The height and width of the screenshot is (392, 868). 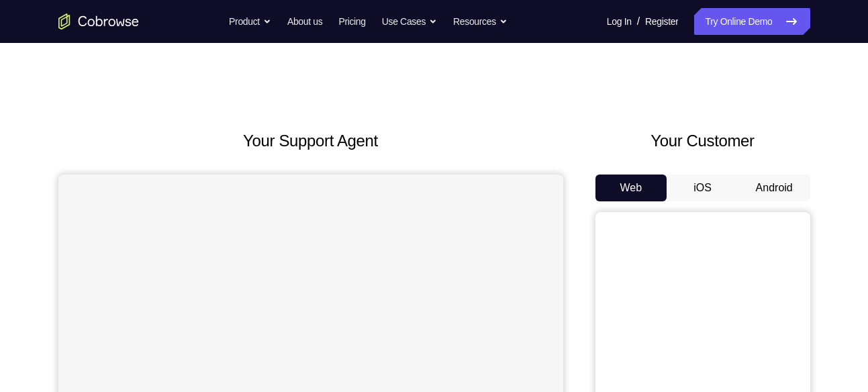 I want to click on h2: Your Support Agent, so click(x=311, y=141).